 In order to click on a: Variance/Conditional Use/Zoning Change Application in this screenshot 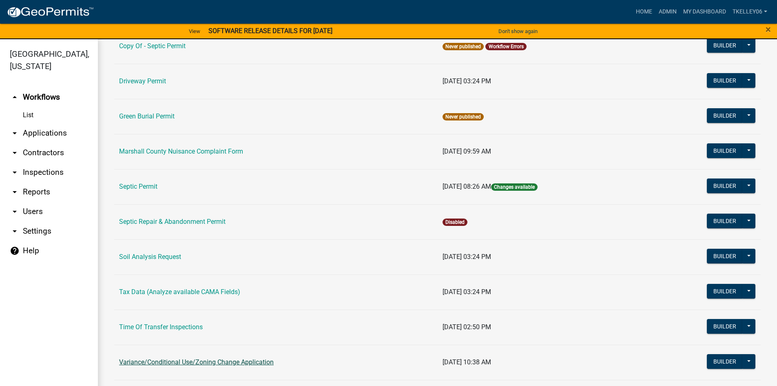, I will do `click(196, 362)`.